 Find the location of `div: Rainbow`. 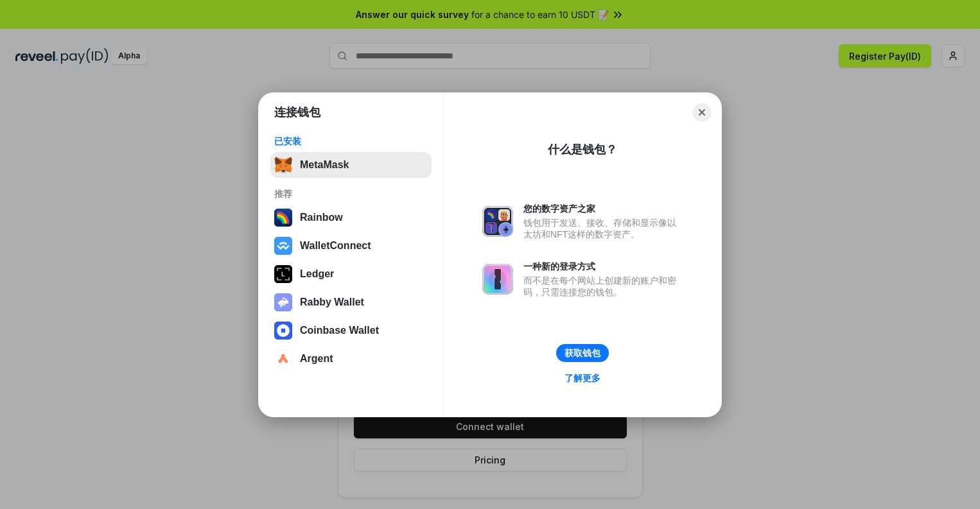

div: Rainbow is located at coordinates (321, 217).